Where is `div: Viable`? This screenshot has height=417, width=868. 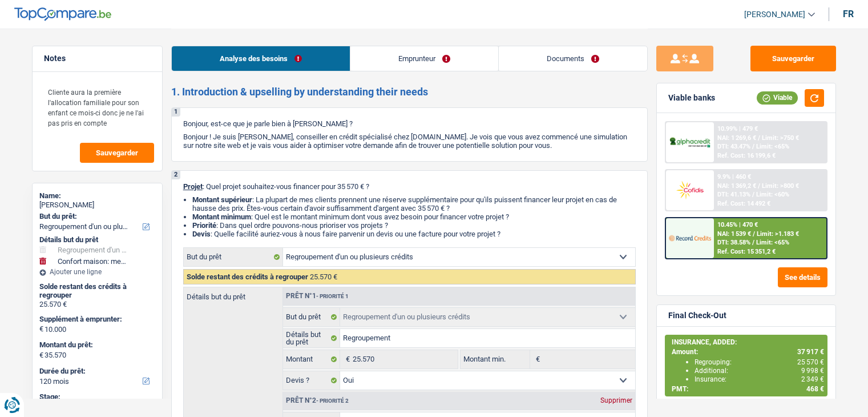
div: Viable is located at coordinates (777, 98).